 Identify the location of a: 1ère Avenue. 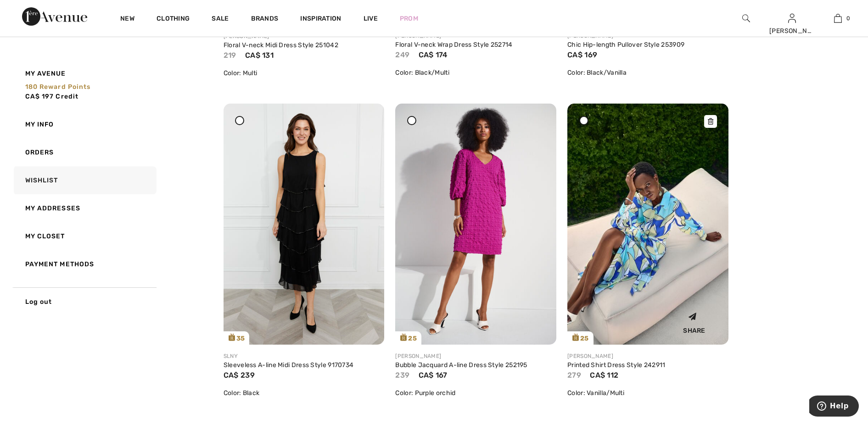
(55, 17).